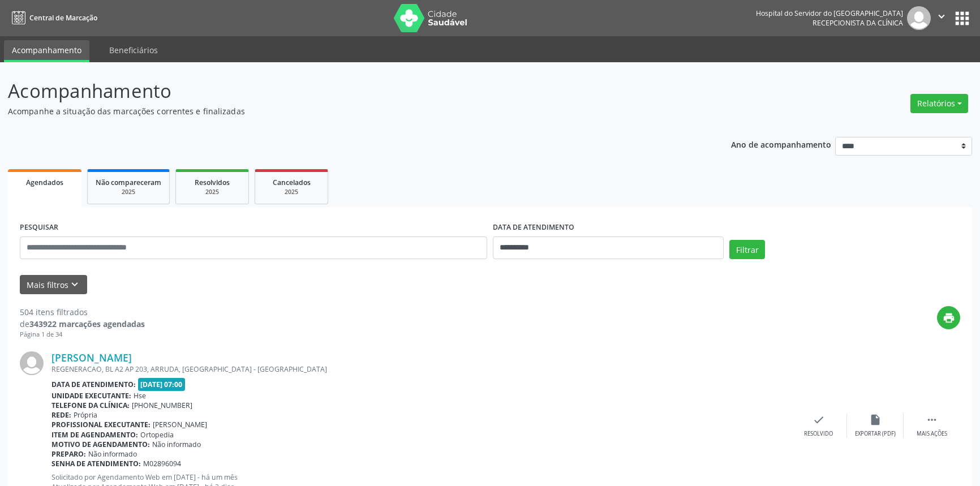 Image resolution: width=980 pixels, height=486 pixels. Describe the element at coordinates (949, 318) in the screenshot. I see `i: print` at that location.